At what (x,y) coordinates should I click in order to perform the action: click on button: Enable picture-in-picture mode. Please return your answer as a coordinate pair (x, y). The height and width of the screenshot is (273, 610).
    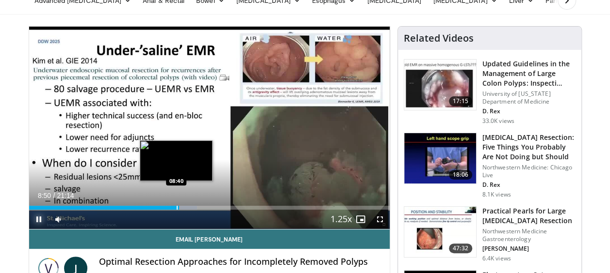
    Looking at the image, I should click on (360, 220).